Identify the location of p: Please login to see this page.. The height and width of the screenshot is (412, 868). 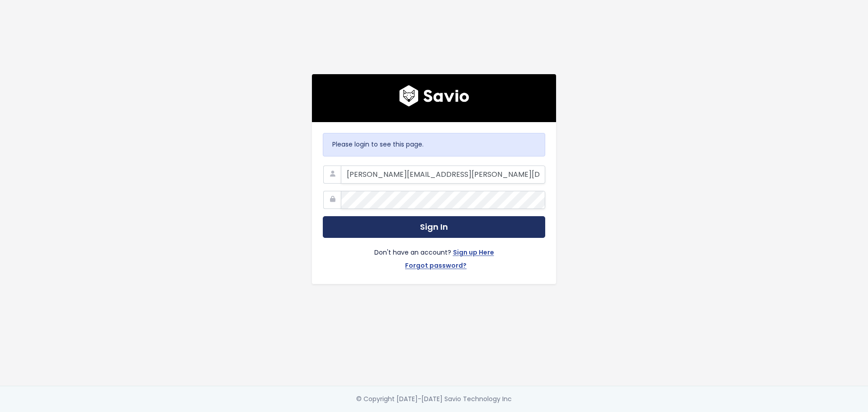
(434, 144).